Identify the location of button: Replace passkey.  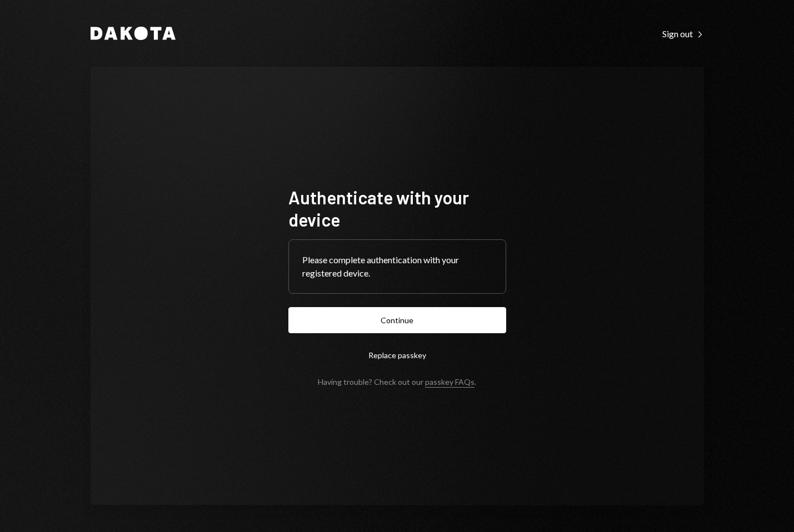
(397, 355).